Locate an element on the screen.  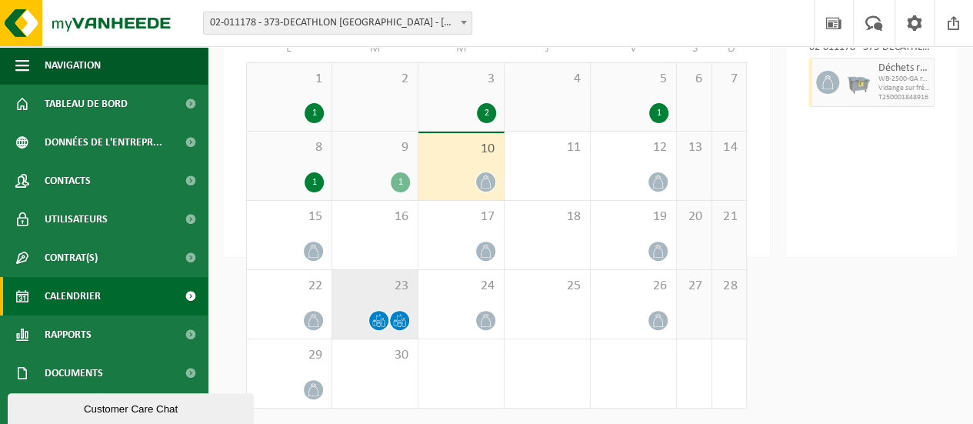
span: 26 is located at coordinates (633, 286).